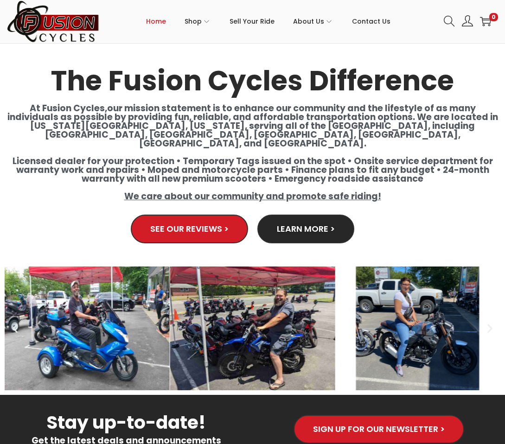 The height and width of the screenshot is (444, 505). I want to click on span: Home, so click(156, 21).